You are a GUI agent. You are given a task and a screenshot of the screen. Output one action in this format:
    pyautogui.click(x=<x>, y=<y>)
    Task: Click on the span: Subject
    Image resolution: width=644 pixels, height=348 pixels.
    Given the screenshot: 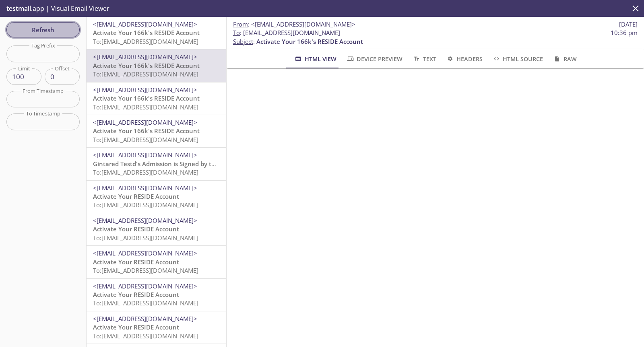 What is the action you would take?
    pyautogui.click(x=243, y=41)
    